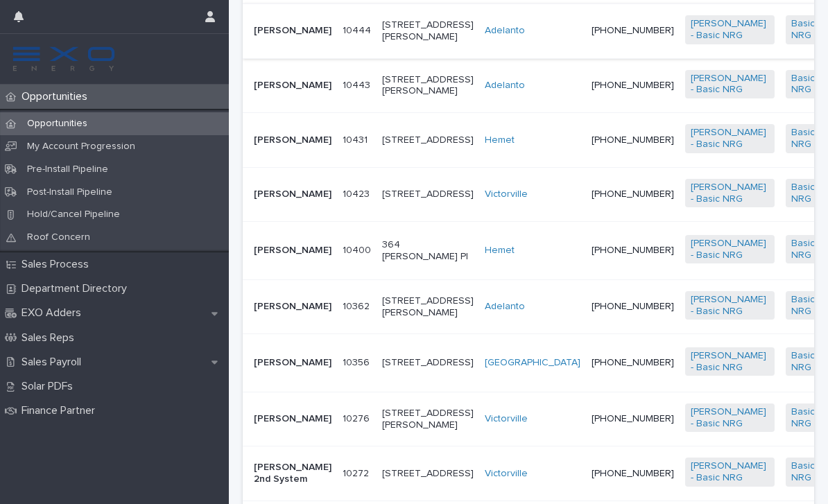 The width and height of the screenshot is (828, 504). I want to click on p: Roof Concern, so click(58, 237).